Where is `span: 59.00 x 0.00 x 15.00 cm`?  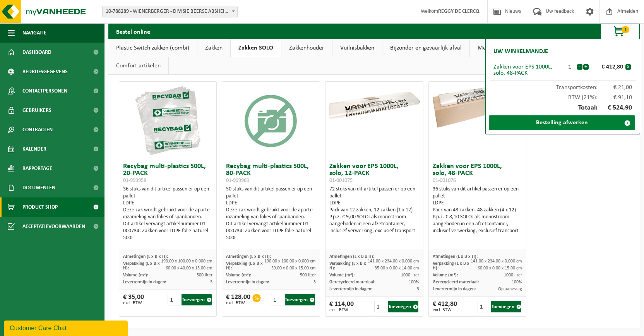 span: 59.00 x 0.00 x 15.00 cm is located at coordinates (294, 268).